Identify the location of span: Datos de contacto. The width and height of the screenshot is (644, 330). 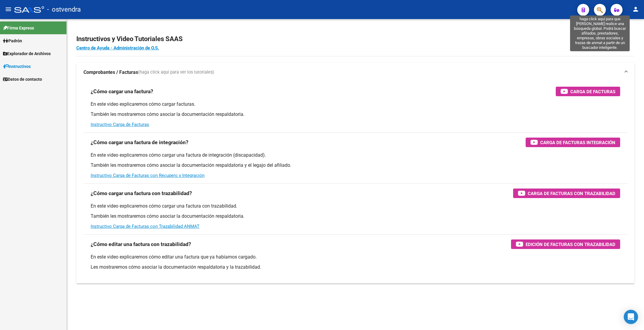
(22, 79).